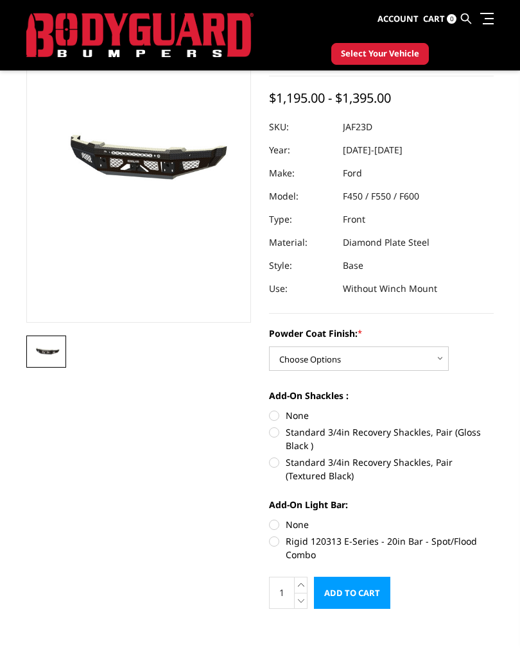 This screenshot has width=520, height=648. Describe the element at coordinates (330, 97) in the screenshot. I see `span: $1,195.00 - $1,395.00` at that location.